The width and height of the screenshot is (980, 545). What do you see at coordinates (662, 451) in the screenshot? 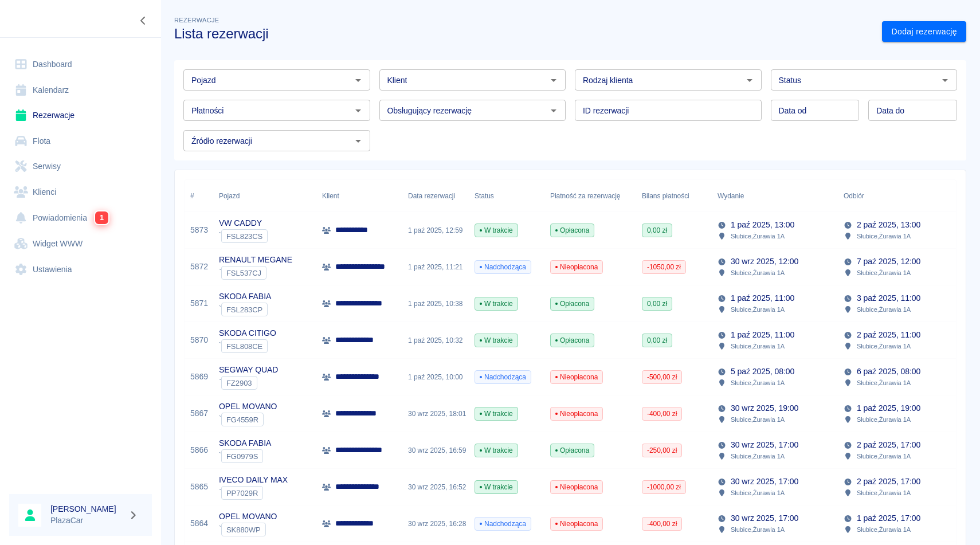
I see `span: -250,00 zł` at bounding box center [662, 451].